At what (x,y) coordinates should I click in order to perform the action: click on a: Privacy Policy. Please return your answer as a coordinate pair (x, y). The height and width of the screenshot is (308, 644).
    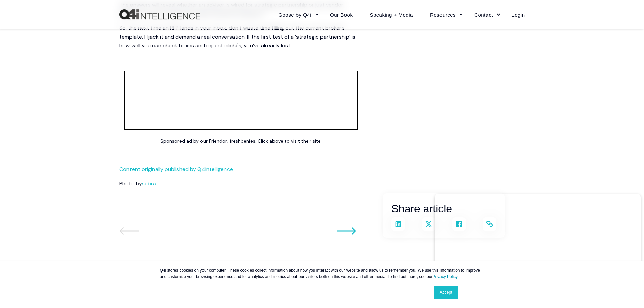
    Looking at the image, I should click on (445, 277).